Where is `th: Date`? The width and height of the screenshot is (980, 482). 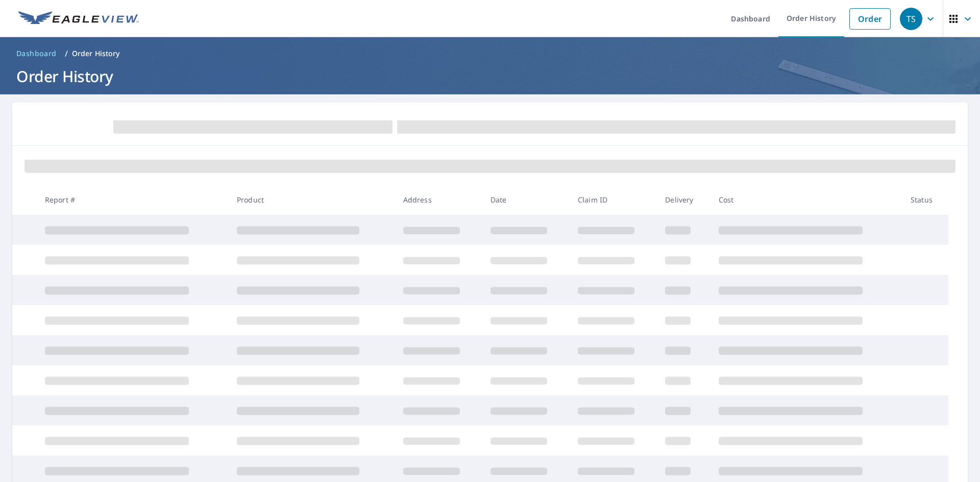
th: Date is located at coordinates (526, 199).